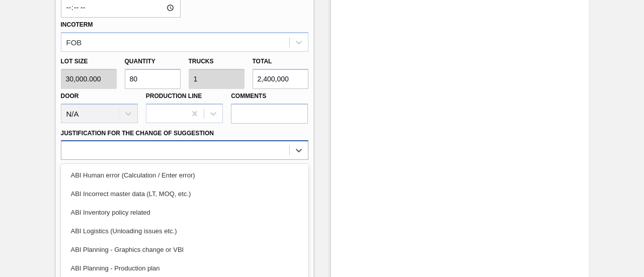 This screenshot has height=277, width=644. What do you see at coordinates (184, 194) in the screenshot?
I see `div: ABI Incorrect master data (LT, MOQ, etc.)` at bounding box center [184, 194].